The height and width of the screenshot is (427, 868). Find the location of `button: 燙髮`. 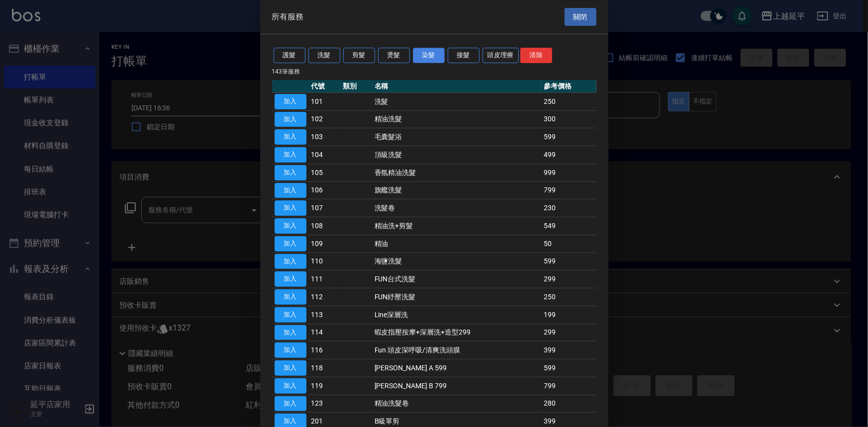

button: 燙髮 is located at coordinates (394, 56).